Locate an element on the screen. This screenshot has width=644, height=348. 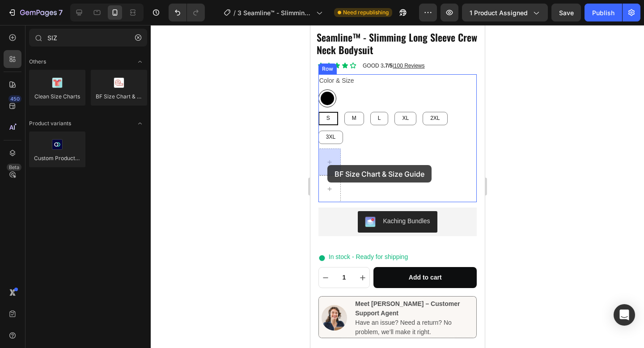
input: Search Shopify Apps is located at coordinates (88, 38).